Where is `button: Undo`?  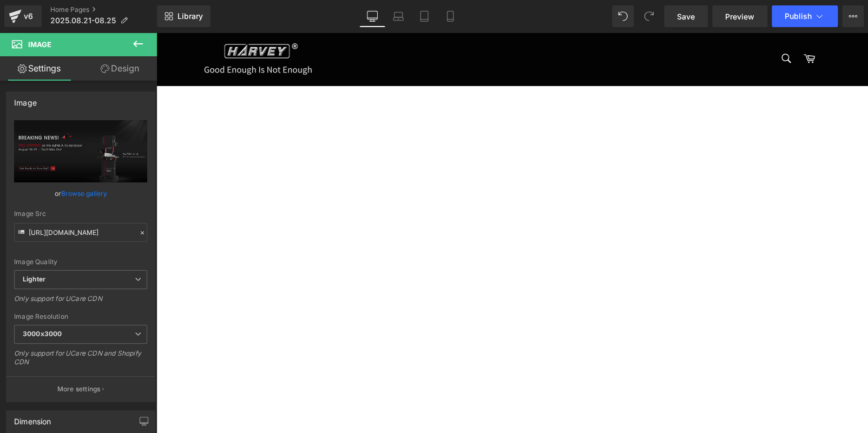
button: Undo is located at coordinates (623, 16).